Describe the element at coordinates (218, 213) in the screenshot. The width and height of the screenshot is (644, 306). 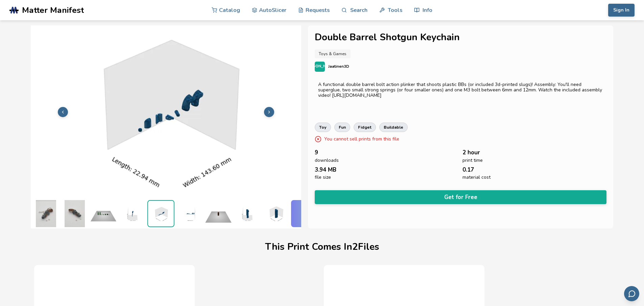
I see `button: 2_Print_Preview` at that location.